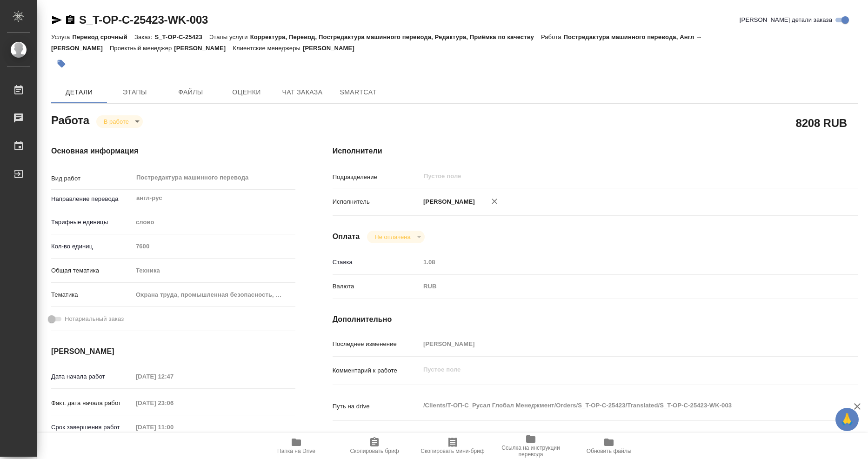  I want to click on span: Обновить файлы, so click(609, 451).